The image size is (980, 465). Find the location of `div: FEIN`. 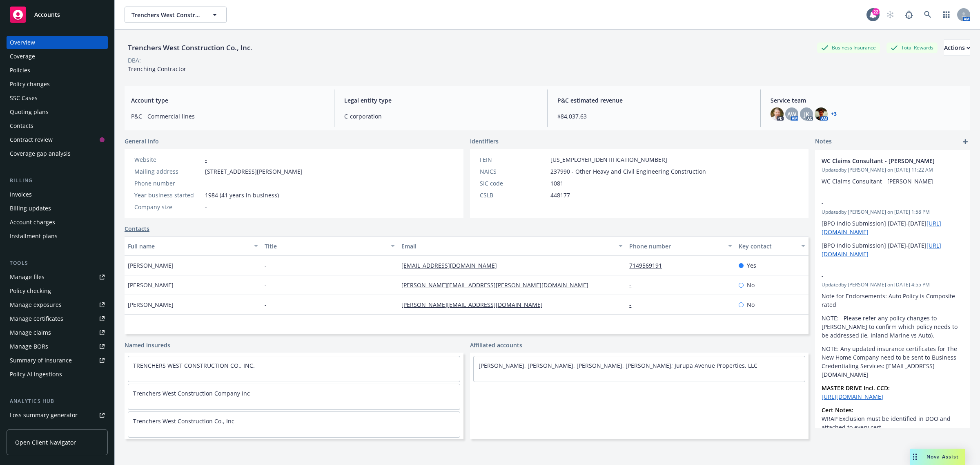

div: FEIN is located at coordinates (513, 159).